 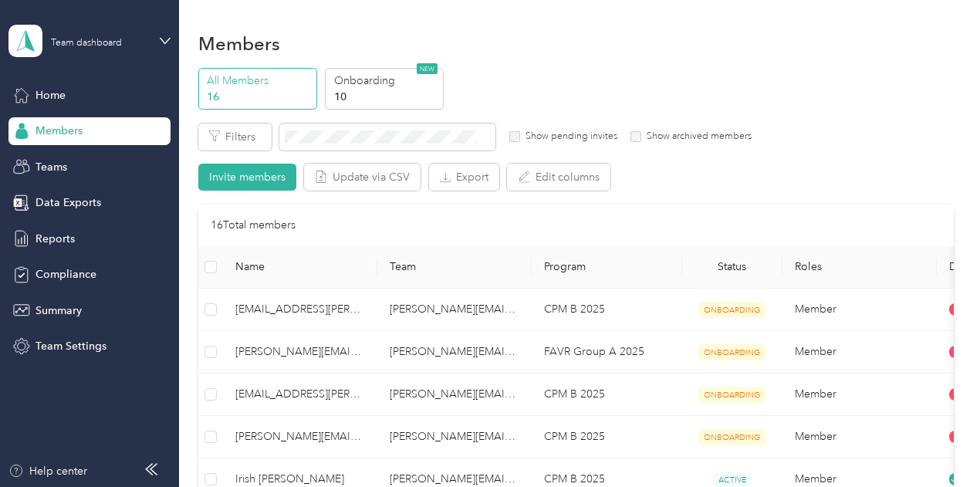 I want to click on td: megan.paul@optioncare.com, so click(x=300, y=395).